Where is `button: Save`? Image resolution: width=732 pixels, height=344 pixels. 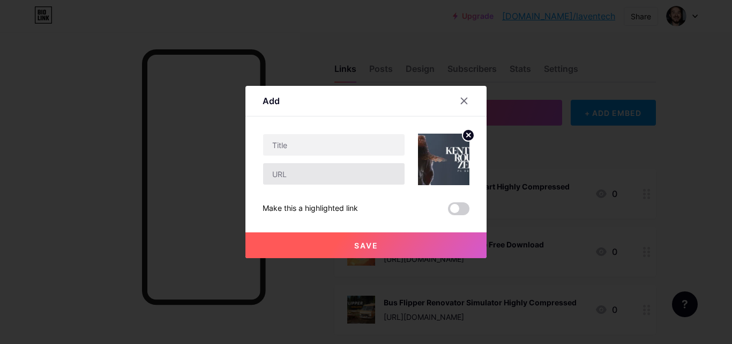 button: Save is located at coordinates (366, 245).